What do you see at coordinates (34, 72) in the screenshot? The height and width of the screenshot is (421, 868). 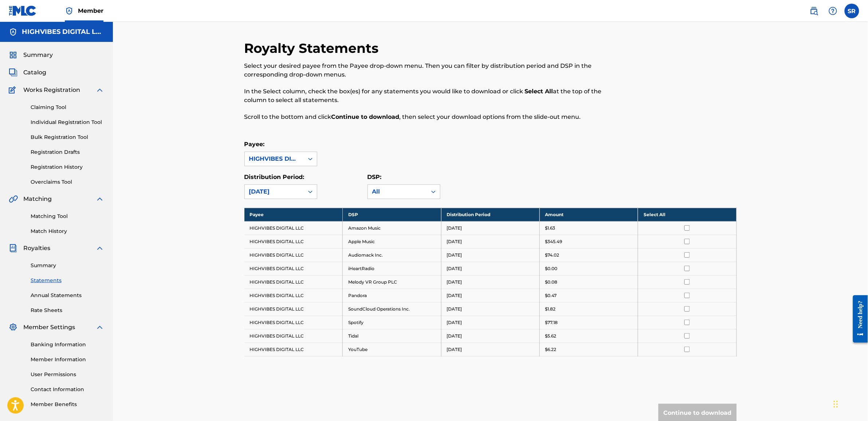 I see `span: Catalog` at bounding box center [34, 72].